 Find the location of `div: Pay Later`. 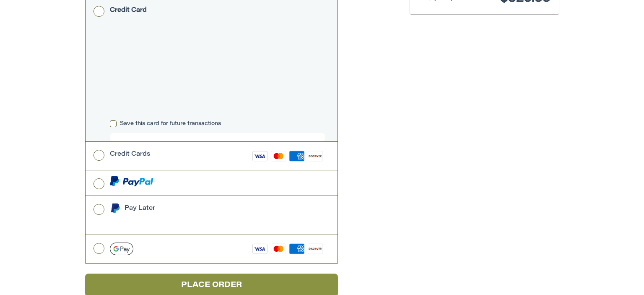

div: Pay Later is located at coordinates (203, 208).